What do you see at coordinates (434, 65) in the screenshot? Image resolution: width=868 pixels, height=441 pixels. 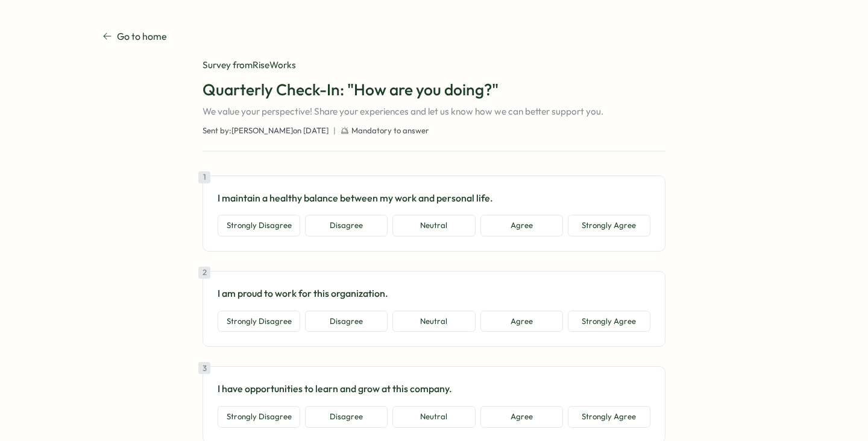 I see `div: Survey from RiseWorks` at bounding box center [434, 65].